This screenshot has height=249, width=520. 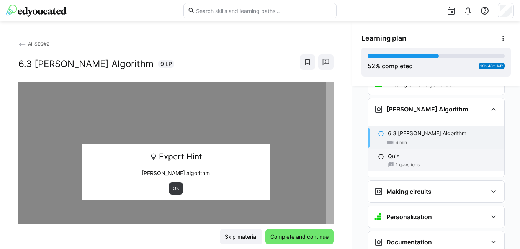 I want to click on h3: Making circuits, so click(x=409, y=192).